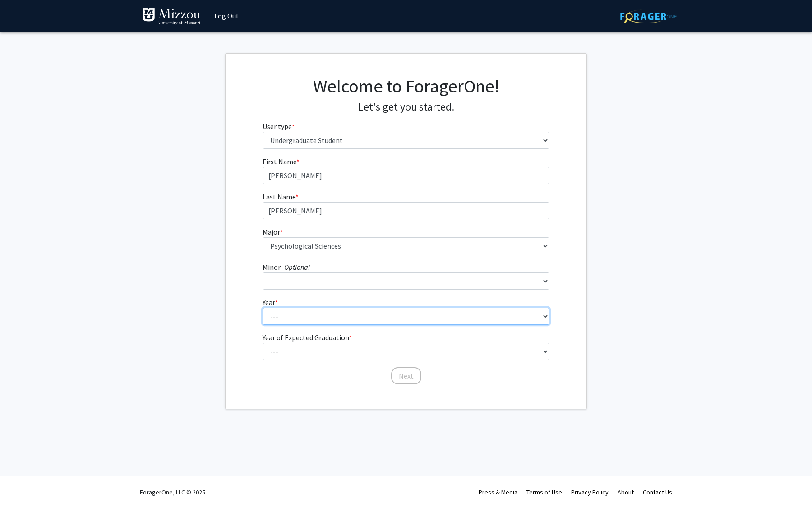 The image size is (812, 508). What do you see at coordinates (648, 16) in the screenshot?
I see `img: ForagerOne Logo` at bounding box center [648, 16].